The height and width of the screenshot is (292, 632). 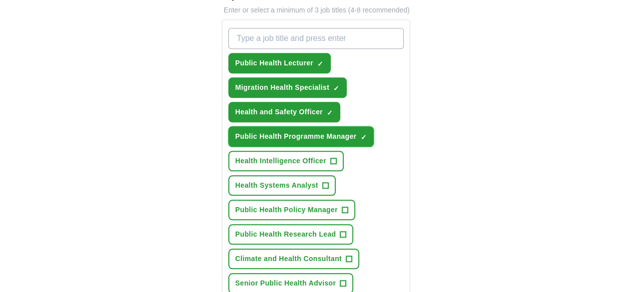 What do you see at coordinates (286, 234) in the screenshot?
I see `span: Public Health Research Lead` at bounding box center [286, 234].